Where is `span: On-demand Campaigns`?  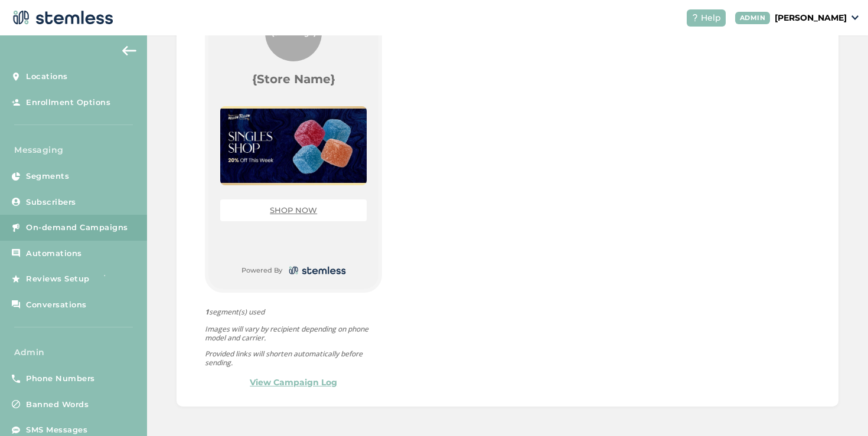
span: On-demand Campaigns is located at coordinates (77, 228).